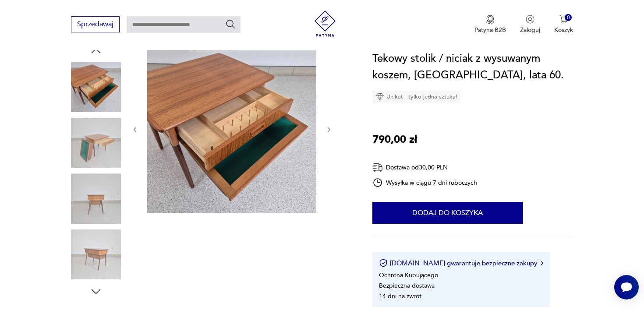 The width and height of the screenshot is (644, 310). I want to click on div: Wysyłka w ciągu 7 dni roboczych, so click(425, 183).